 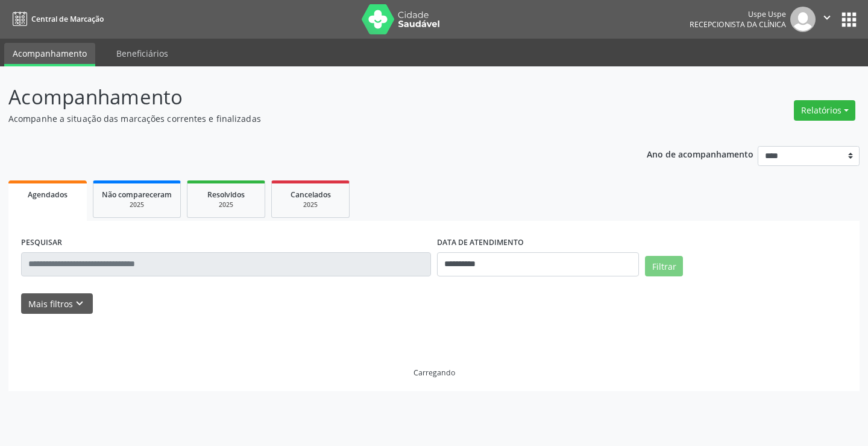 What do you see at coordinates (306, 118) in the screenshot?
I see `p: Acompanhe a situação das marcações correntes e finalizadas` at bounding box center [306, 118].